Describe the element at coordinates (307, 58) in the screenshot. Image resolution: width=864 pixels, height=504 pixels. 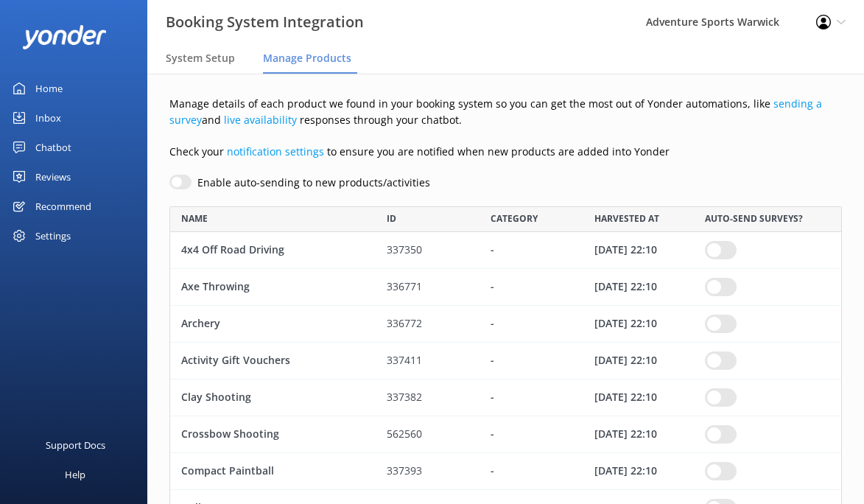
I see `span: Manage Products` at that location.